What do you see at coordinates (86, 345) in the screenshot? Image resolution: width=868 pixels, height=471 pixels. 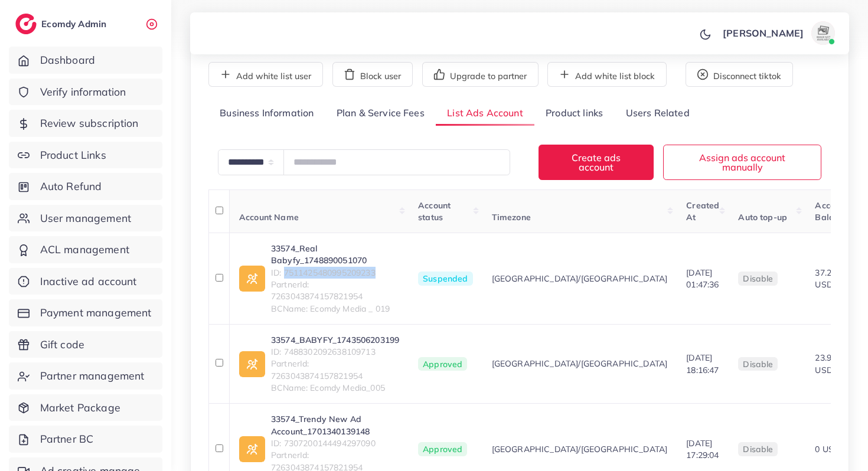 I see `a: Gift code` at bounding box center [86, 345].